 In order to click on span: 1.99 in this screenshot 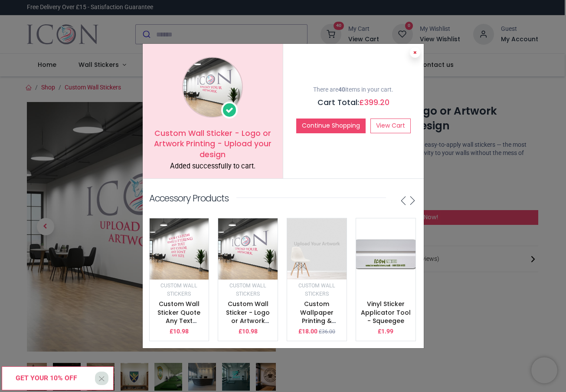, I will do `click(387, 331)`.